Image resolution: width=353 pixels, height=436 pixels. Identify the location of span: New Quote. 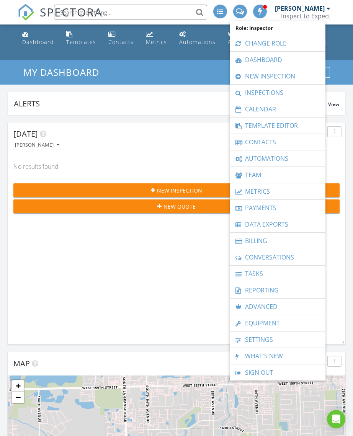
(179, 206).